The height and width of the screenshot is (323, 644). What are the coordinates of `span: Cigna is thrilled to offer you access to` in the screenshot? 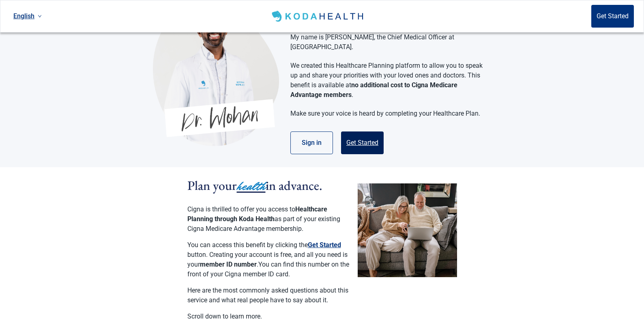 It's located at (241, 209).